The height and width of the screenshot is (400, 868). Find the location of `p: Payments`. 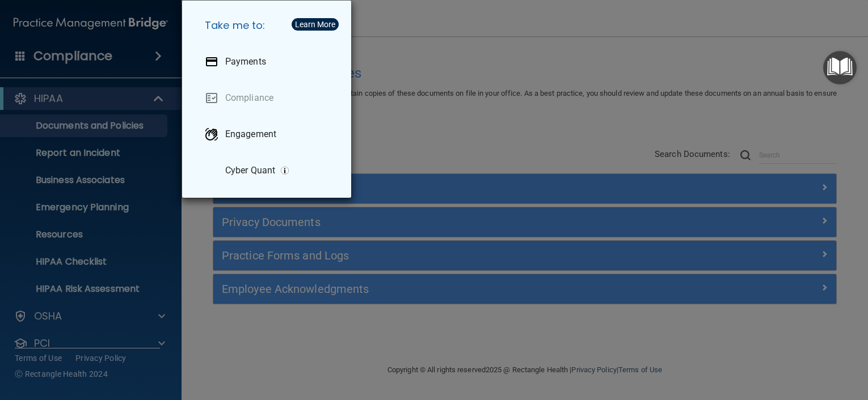

p: Payments is located at coordinates (246, 62).